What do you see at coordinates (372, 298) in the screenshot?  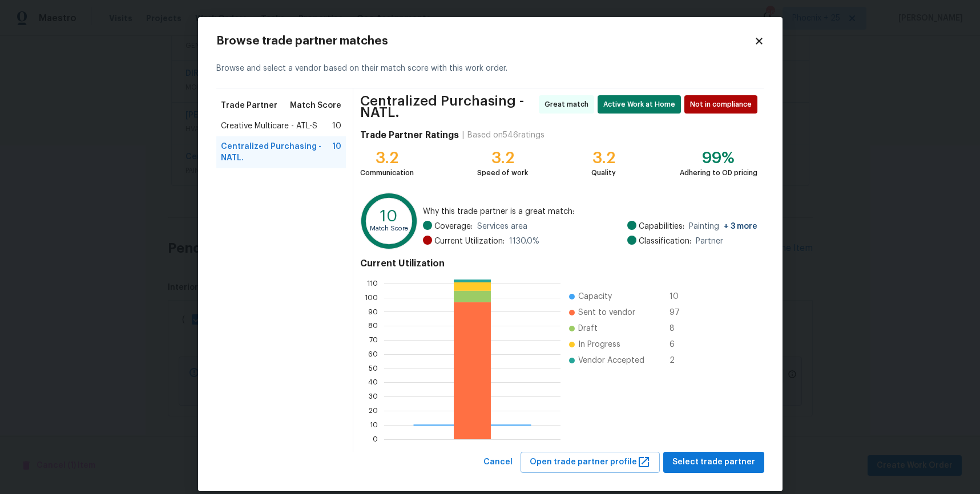 I see `text: 100` at bounding box center [372, 298].